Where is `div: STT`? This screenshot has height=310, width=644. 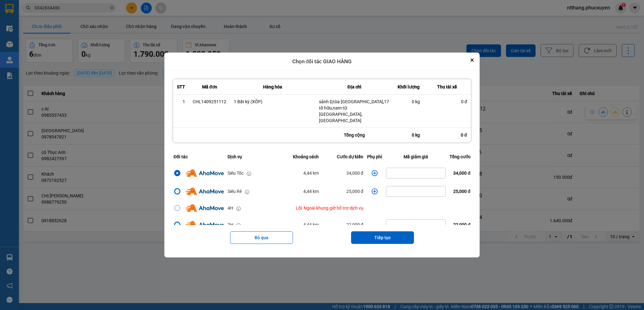 div: STT is located at coordinates (181, 87).